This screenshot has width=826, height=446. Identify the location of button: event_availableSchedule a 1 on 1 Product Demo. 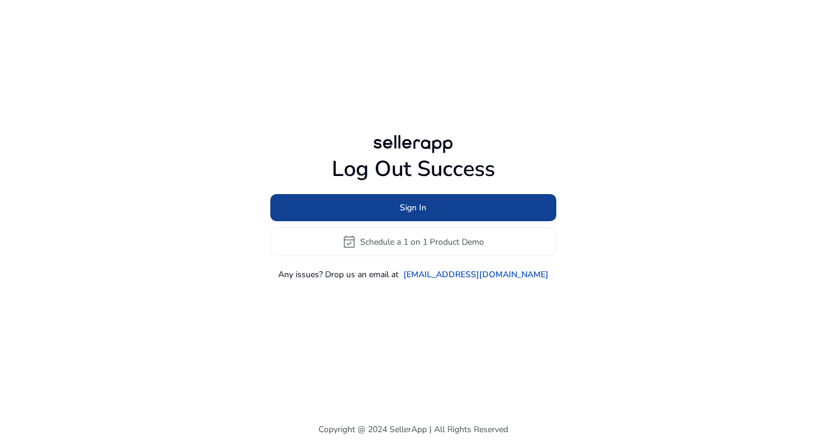
(413, 242).